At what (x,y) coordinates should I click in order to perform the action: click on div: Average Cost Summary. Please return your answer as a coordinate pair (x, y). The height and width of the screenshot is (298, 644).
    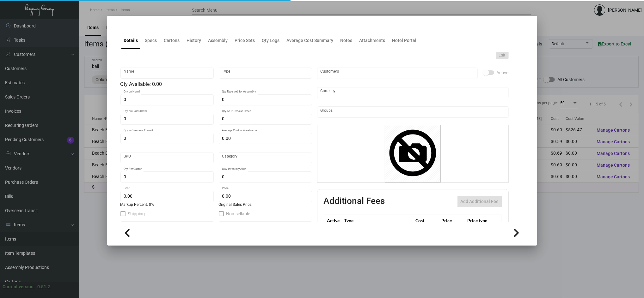
    Looking at the image, I should click on (310, 40).